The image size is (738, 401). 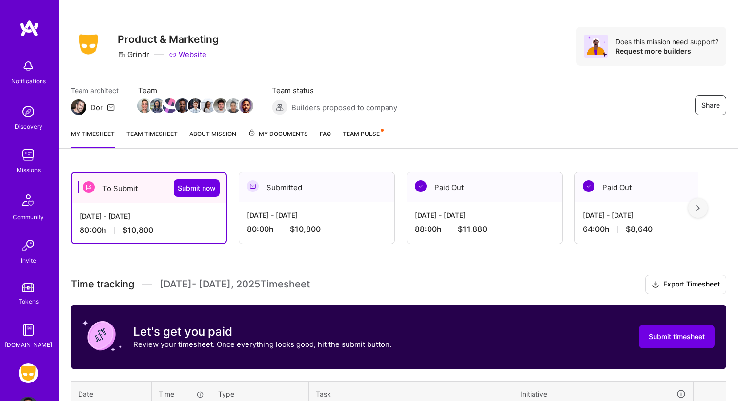 I want to click on img: Team Architect, so click(x=79, y=107).